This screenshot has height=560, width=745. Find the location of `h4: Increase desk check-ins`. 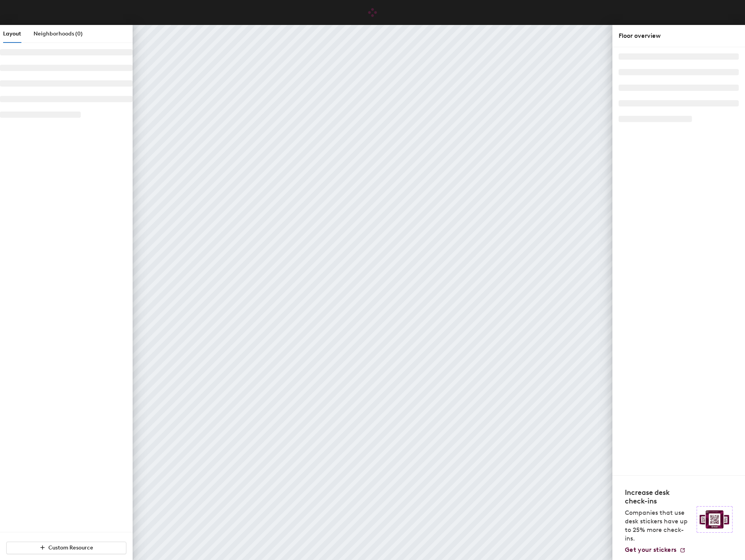

h4: Increase desk check-ins is located at coordinates (658, 497).